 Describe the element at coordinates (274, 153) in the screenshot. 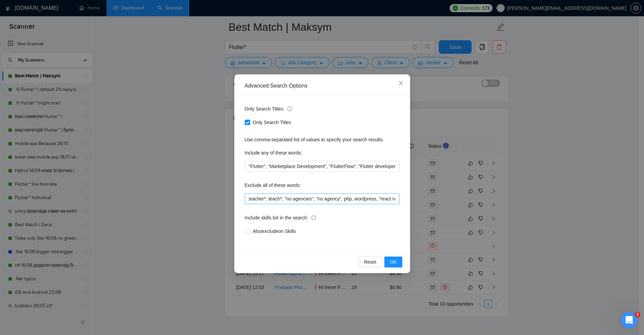

I see `label: Include any of these words:` at that location.